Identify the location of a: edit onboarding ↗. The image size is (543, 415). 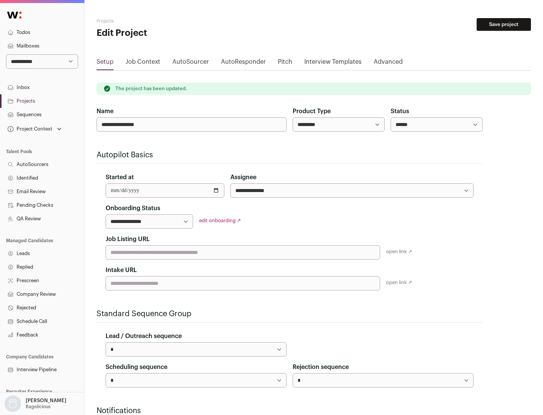
(220, 220).